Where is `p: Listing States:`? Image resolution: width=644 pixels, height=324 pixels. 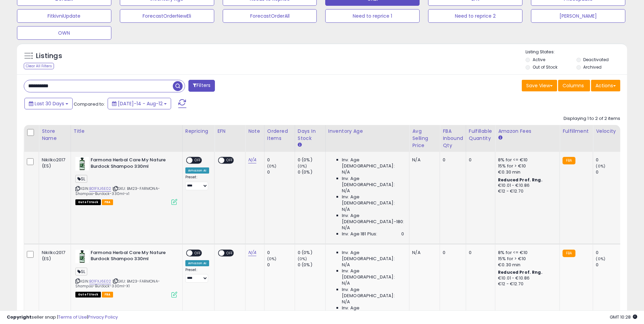 p: Listing States: is located at coordinates (576, 52).